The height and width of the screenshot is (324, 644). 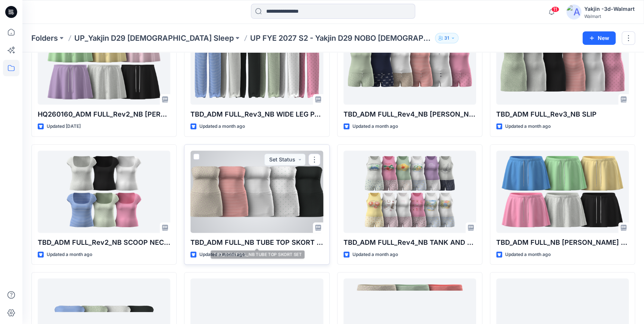 What do you see at coordinates (410, 192) in the screenshot?
I see `a: TBD_ADM FULL_Rev4_NB TANK AND BOXER SET` at bounding box center [410, 192].